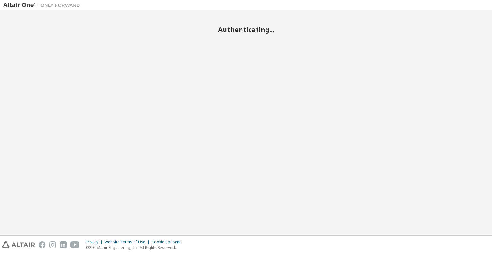  I want to click on img: youtube.svg, so click(75, 244).